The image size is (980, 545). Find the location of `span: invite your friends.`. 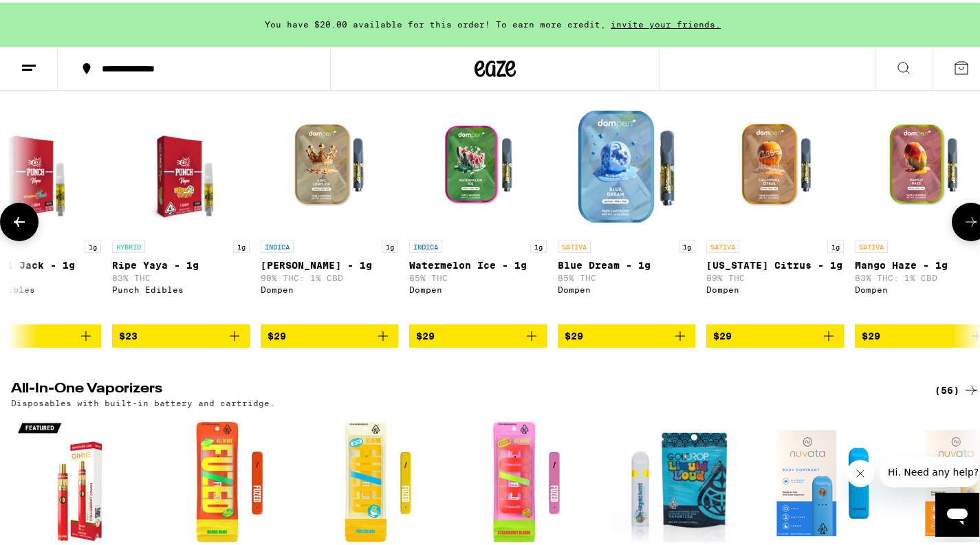

span: invite your friends. is located at coordinates (666, 21).